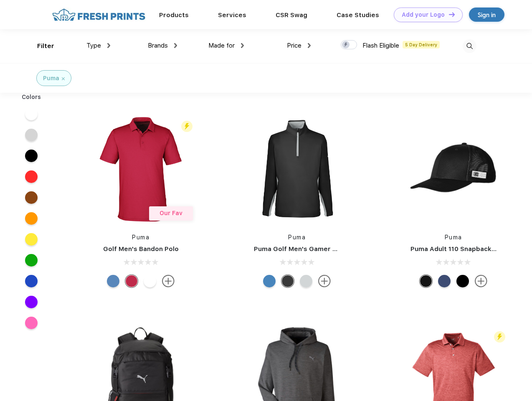 The height and width of the screenshot is (401, 532). Describe the element at coordinates (452, 14) in the screenshot. I see `img: DT` at that location.